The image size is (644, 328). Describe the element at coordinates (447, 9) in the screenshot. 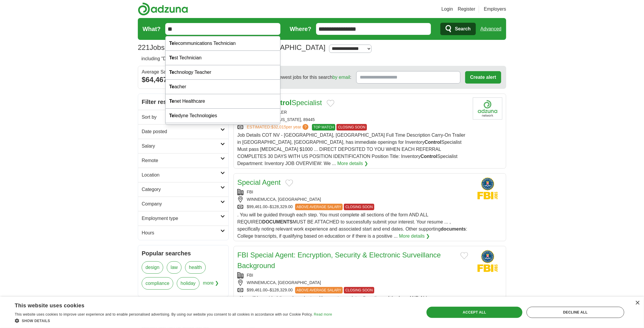

I see `a: Login` at that location.